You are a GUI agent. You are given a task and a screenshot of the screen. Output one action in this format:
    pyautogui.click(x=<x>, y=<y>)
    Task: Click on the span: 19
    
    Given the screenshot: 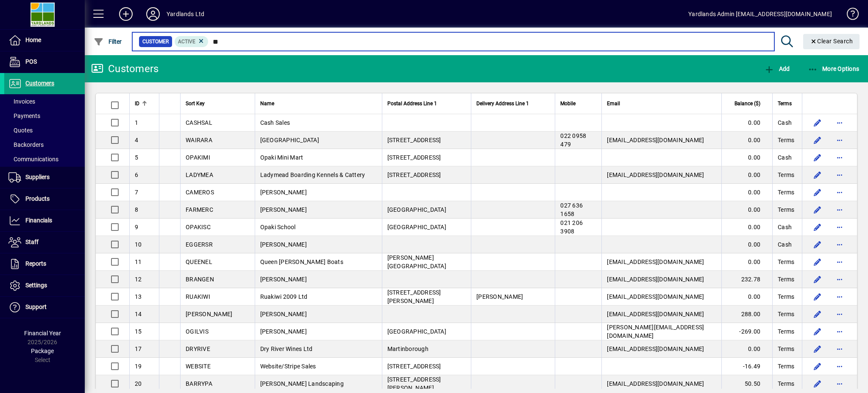 What is the action you would take?
    pyautogui.click(x=138, y=366)
    